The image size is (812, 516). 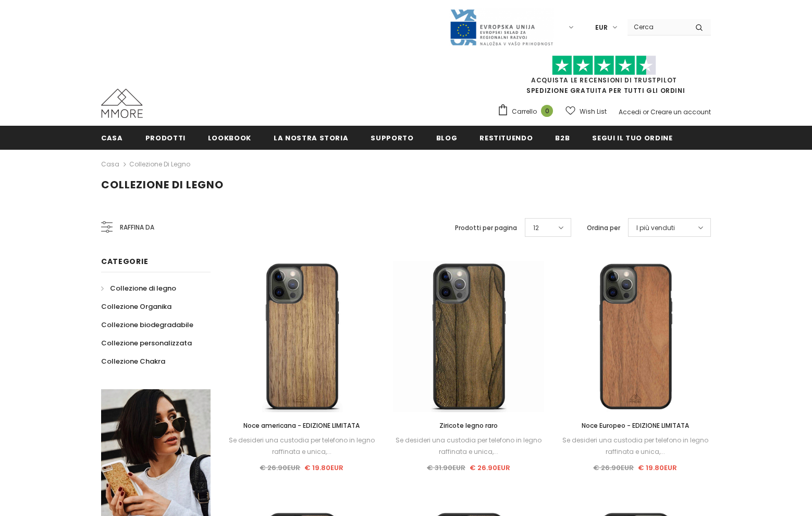 I want to click on a: Carrello 0, so click(x=527, y=111).